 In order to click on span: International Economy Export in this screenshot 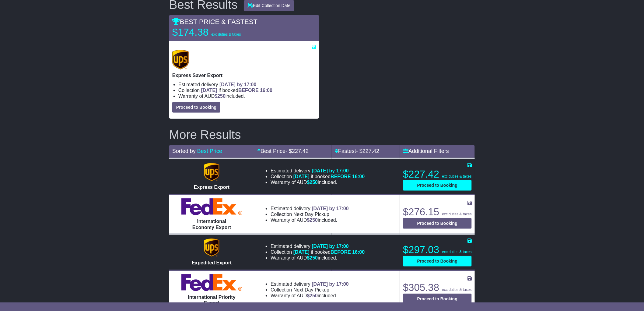, I will do `click(212, 224)`.